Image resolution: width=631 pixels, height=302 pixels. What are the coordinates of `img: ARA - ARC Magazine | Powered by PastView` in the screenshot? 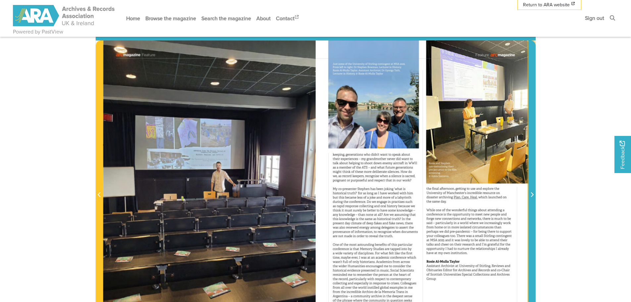 It's located at (64, 16).